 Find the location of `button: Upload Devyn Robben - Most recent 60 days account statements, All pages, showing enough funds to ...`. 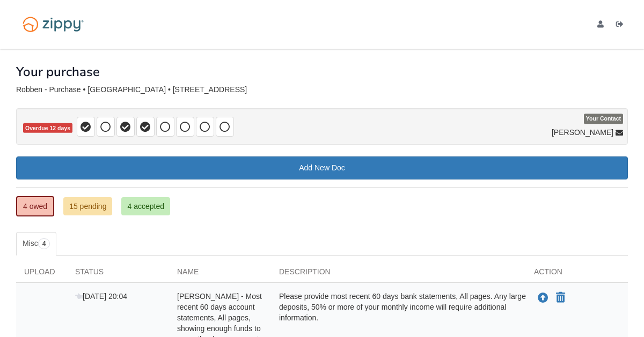

button: Upload Devyn Robben - Most recent 60 days account statements, All pages, showing enough funds to ... is located at coordinates (543, 298).